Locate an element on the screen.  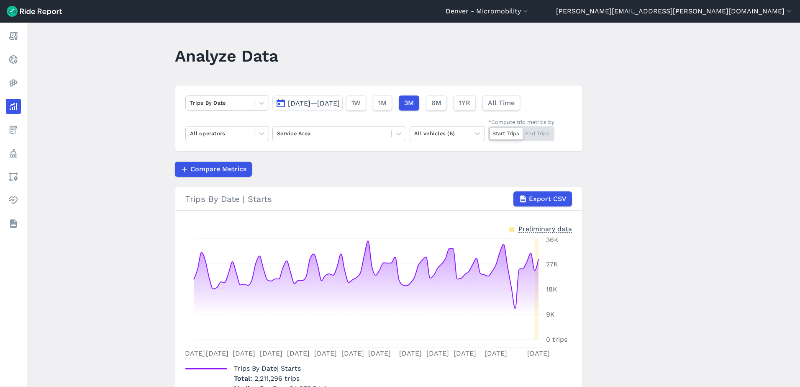
tspan: 0 trips is located at coordinates (556, 339).